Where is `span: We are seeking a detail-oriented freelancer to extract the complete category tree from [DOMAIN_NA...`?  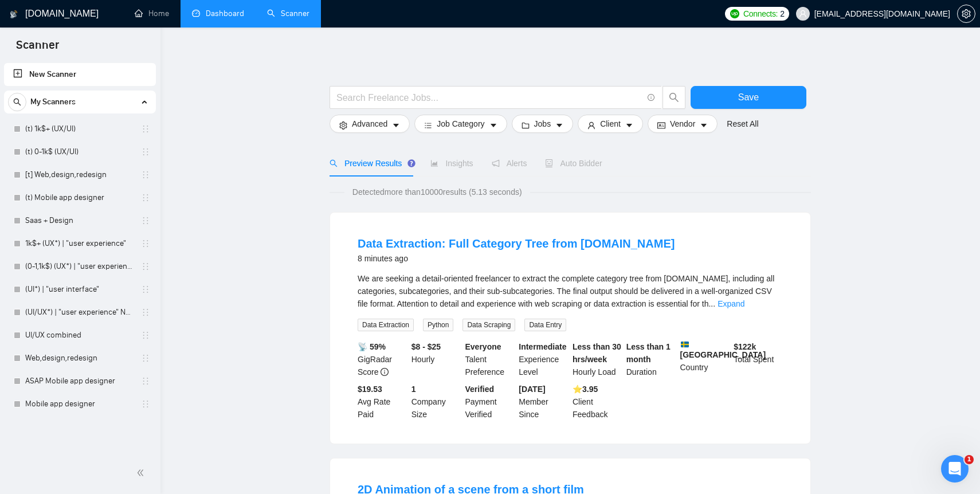
span: We are seeking a detail-oriented freelancer to extract the complete category tree from [DOMAIN_NA... is located at coordinates (566, 291).